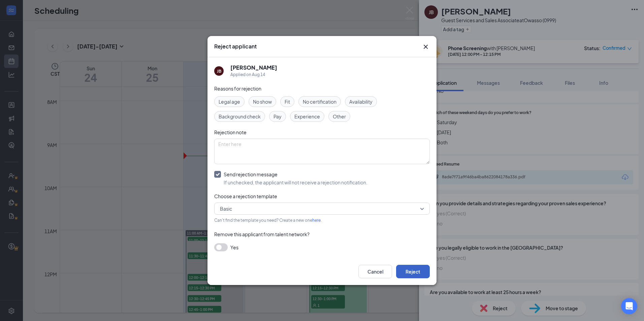 The image size is (644, 321). Describe the element at coordinates (262, 234) in the screenshot. I see `span: Remove this applicant from talent network?` at that location.